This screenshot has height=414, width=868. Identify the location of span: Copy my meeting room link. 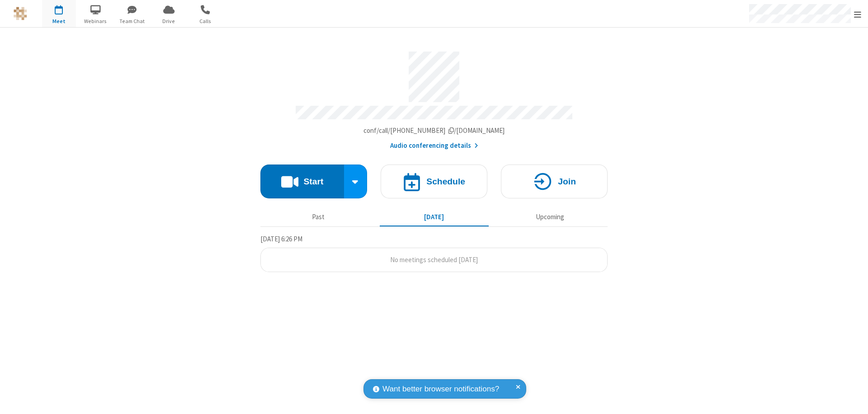
(434, 130).